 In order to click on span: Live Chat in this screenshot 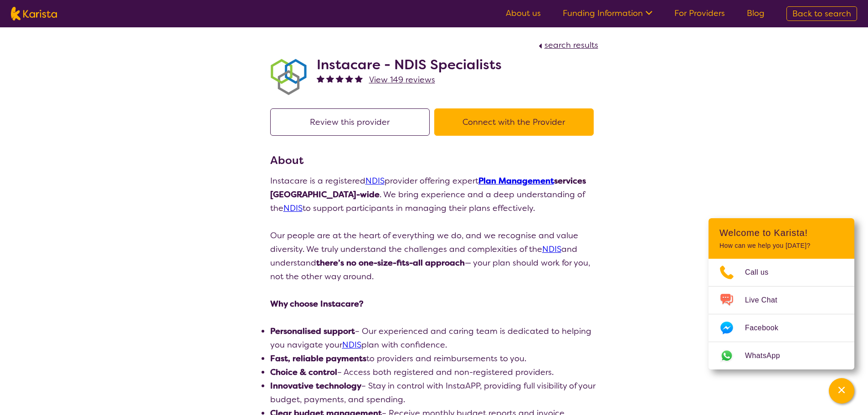, I will do `click(766, 300)`.